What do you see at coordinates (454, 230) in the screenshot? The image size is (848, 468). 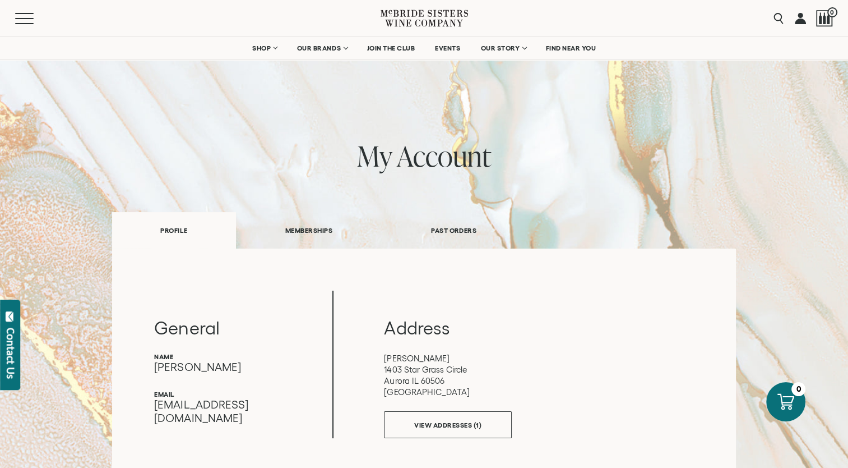 I see `a: PAST ORDERS` at bounding box center [454, 230].